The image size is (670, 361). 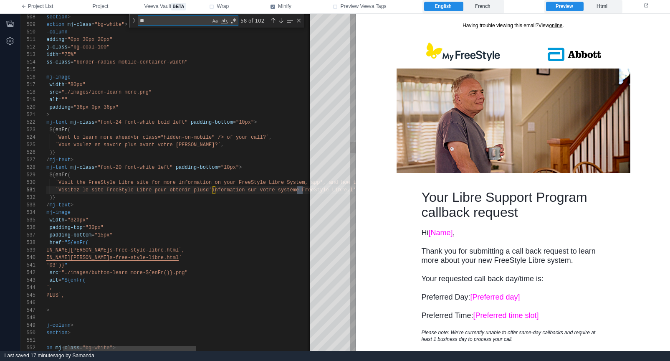 What do you see at coordinates (78, 220) in the screenshot?
I see `span: "320px"` at bounding box center [78, 220].